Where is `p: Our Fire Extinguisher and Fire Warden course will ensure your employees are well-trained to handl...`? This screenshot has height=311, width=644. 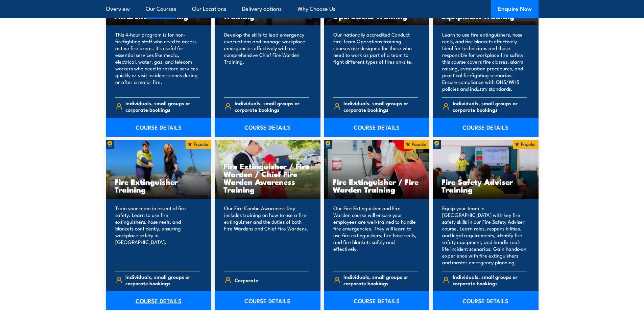 p: Our Fire Extinguisher and Fire Warden course will ensure your employees are well-trained to handl... is located at coordinates (376, 235).